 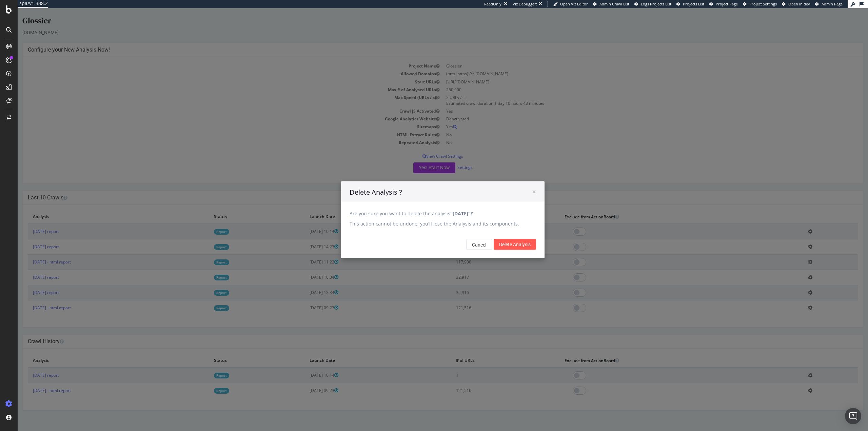 I want to click on a: Open Viz Editor, so click(x=570, y=4).